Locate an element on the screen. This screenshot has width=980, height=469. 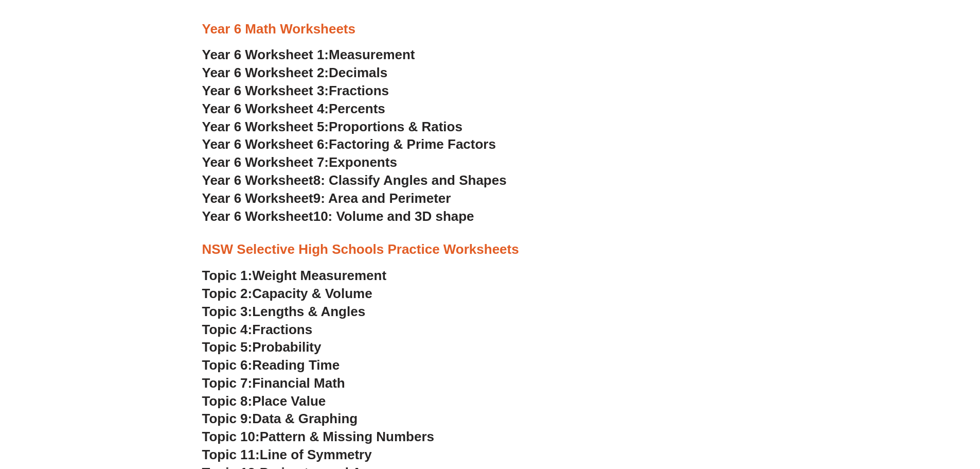
a: Year 6 Worksheet8: Classify Angles and Shapes is located at coordinates (355, 180).